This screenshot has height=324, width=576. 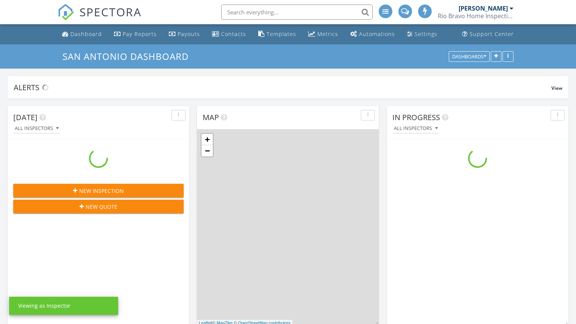 I want to click on div: Pay Reports, so click(x=140, y=34).